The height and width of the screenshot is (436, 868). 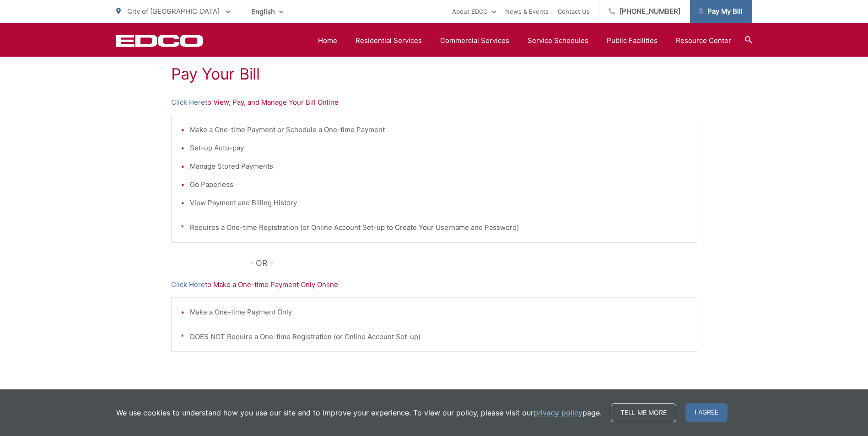 I want to click on li: Make a One-time Payment or Schedule a One-time Payment, so click(x=438, y=130).